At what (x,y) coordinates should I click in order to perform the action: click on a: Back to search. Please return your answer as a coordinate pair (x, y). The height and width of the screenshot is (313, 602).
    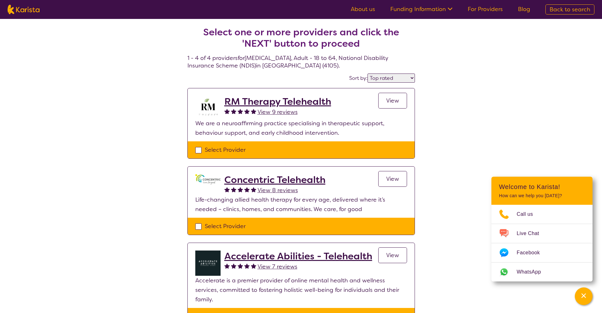
    Looking at the image, I should click on (569, 9).